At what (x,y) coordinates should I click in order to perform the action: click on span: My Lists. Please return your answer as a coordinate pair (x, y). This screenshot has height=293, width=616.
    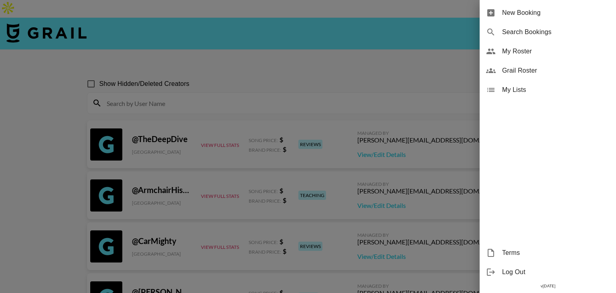
    Looking at the image, I should click on (556, 90).